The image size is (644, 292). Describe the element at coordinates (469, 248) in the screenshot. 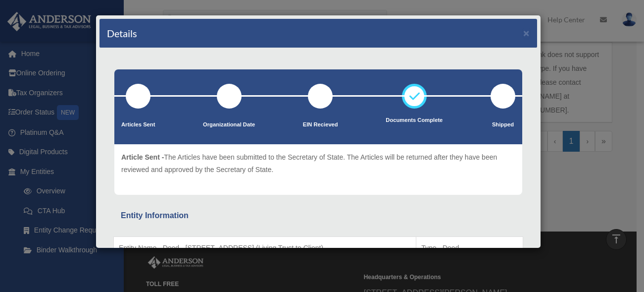

I see `p: Type - Deed` at that location.